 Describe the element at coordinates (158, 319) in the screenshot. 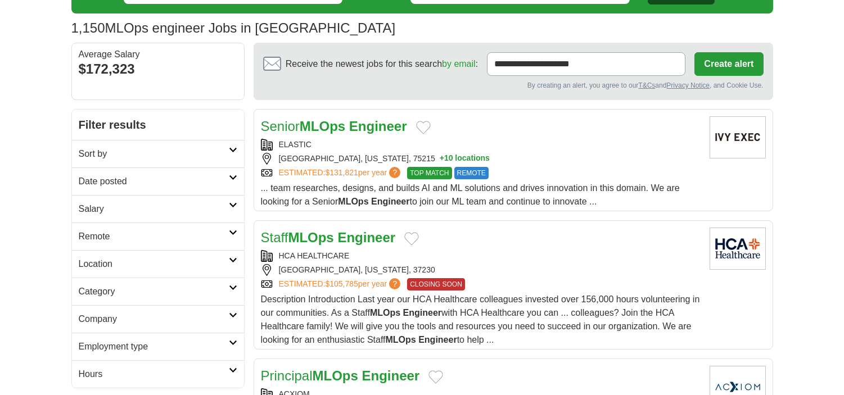

I see `a: Company` at that location.